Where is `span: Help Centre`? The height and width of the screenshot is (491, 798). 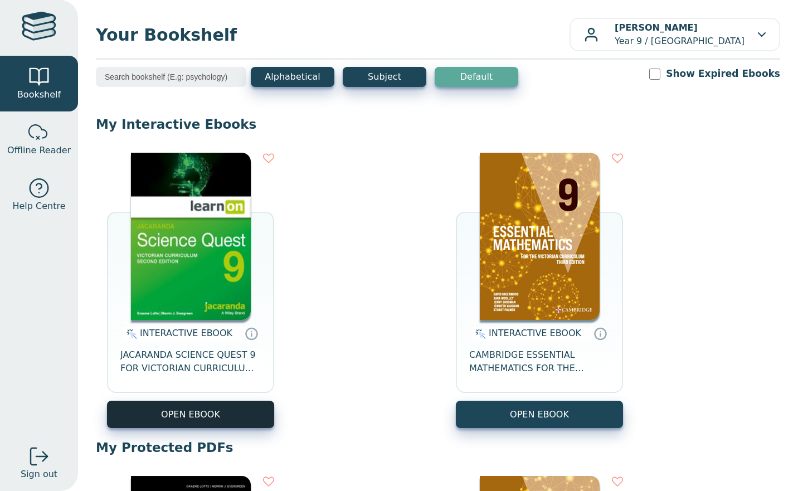 span: Help Centre is located at coordinates (38, 206).